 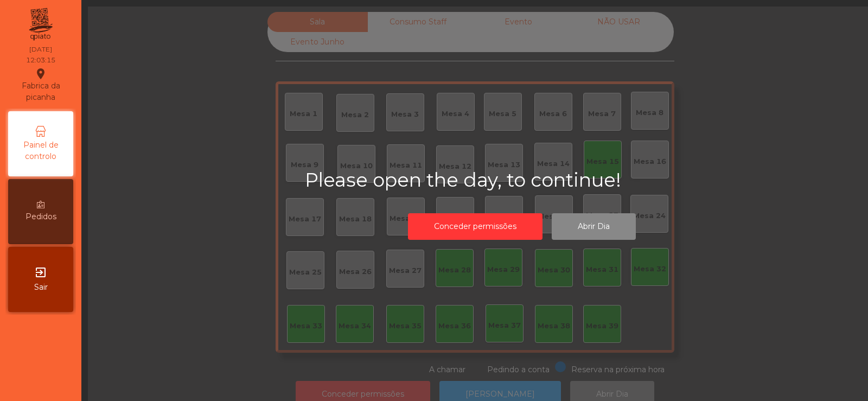 What do you see at coordinates (593, 226) in the screenshot?
I see `button: Abrir Dia` at bounding box center [593, 226].